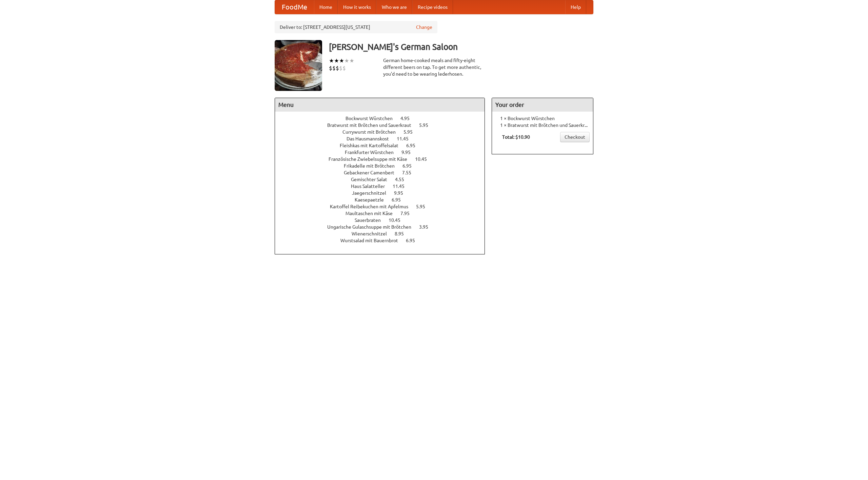  I want to click on span: Gebackener Camenbert, so click(372, 173).